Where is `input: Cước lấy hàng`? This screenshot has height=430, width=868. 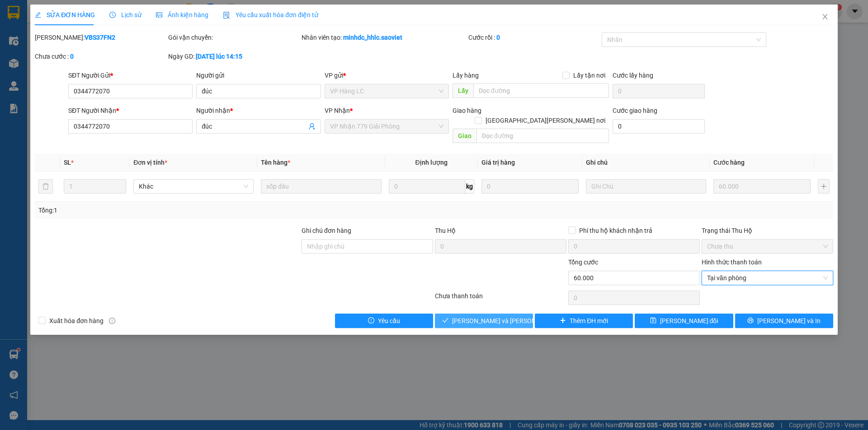
input: Cước lấy hàng is located at coordinates (658, 91).